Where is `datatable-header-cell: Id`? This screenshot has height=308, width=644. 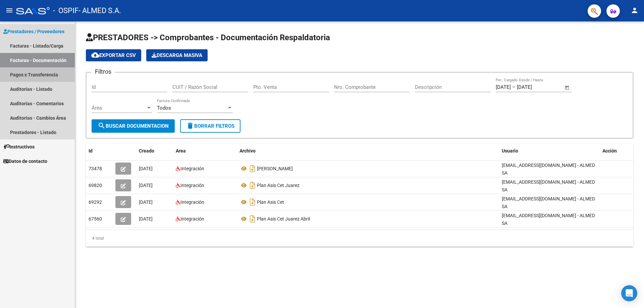
datatable-header-cell: Id is located at coordinates (99, 151).